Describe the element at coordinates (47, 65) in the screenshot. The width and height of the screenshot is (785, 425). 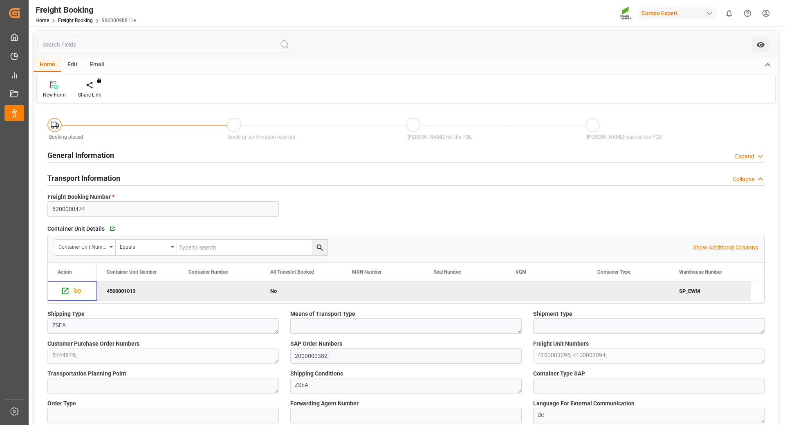
I see `div: Home` at that location.